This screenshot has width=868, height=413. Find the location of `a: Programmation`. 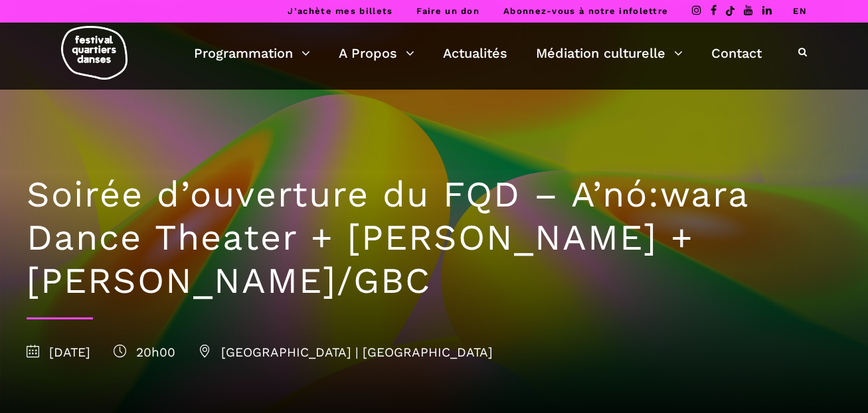

a: Programmation is located at coordinates (251, 53).